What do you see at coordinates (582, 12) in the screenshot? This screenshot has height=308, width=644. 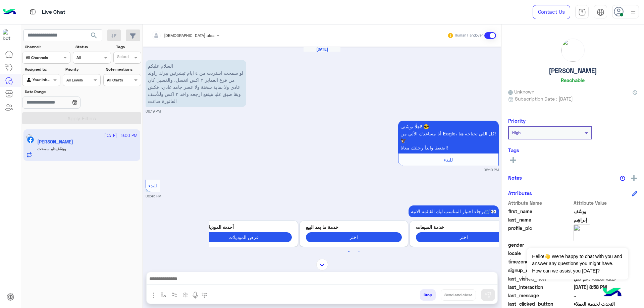 I see `a: tab` at bounding box center [582, 12].